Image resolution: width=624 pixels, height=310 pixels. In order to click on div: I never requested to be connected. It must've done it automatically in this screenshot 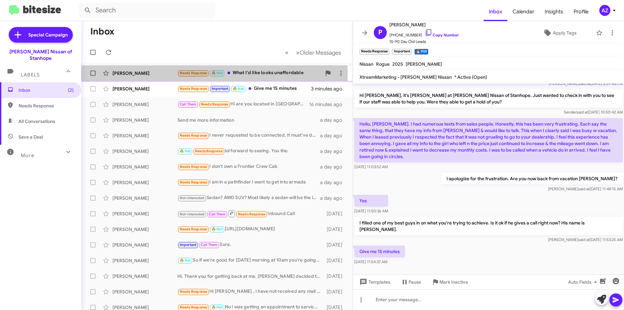, I will do `click(249, 135)`.